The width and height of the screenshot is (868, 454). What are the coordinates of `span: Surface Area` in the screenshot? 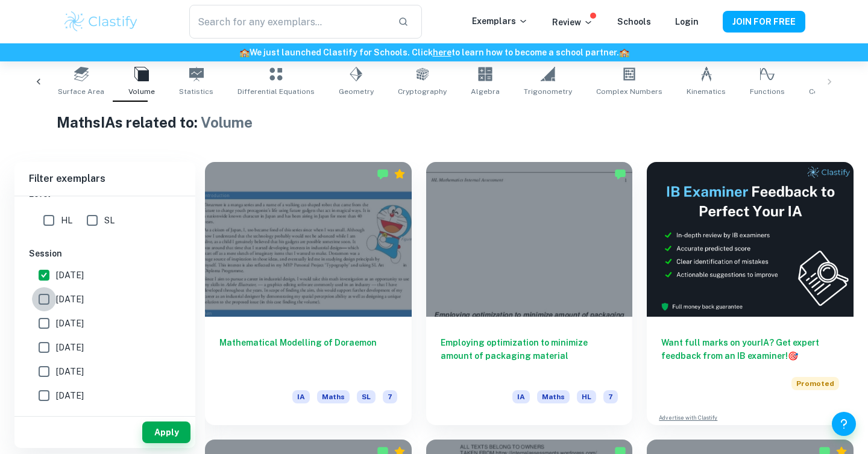 It's located at (80, 92).